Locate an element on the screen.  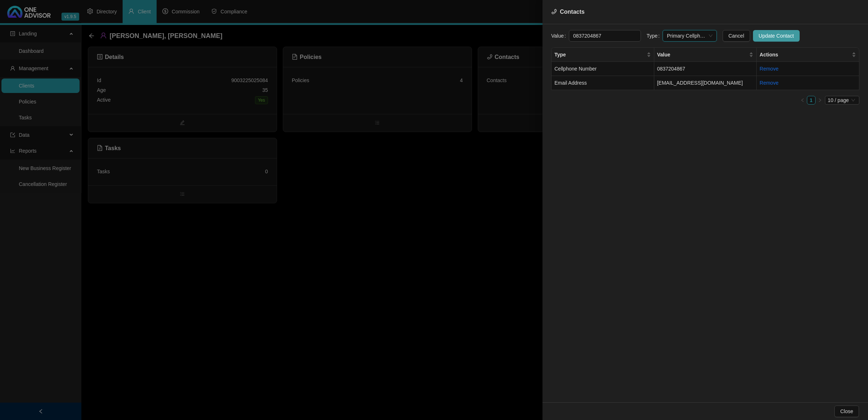
th: Actions is located at coordinates (808, 55).